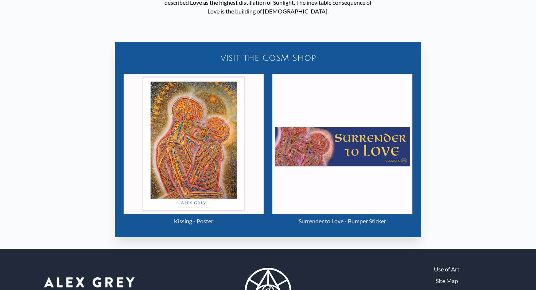 The height and width of the screenshot is (290, 536). Describe the element at coordinates (194, 221) in the screenshot. I see `div: Kissing - Poster` at that location.